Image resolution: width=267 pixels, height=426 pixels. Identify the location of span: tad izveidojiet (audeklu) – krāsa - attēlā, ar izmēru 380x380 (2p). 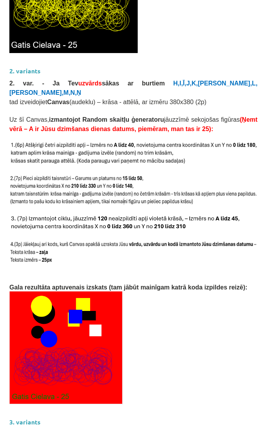
(108, 102).